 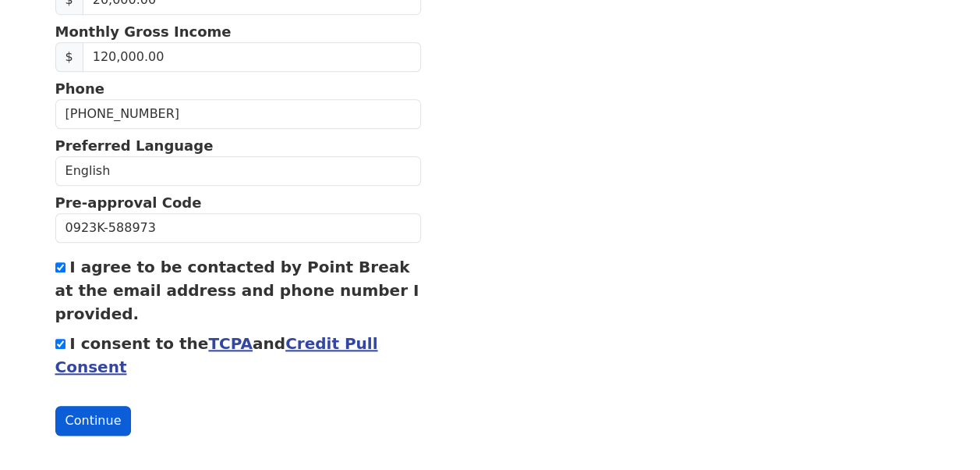 I want to click on input: Pre-approval Code, so click(x=239, y=228).